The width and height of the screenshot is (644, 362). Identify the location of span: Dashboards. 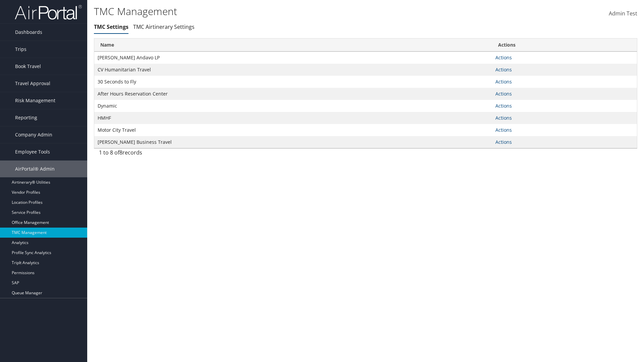
(29, 32).